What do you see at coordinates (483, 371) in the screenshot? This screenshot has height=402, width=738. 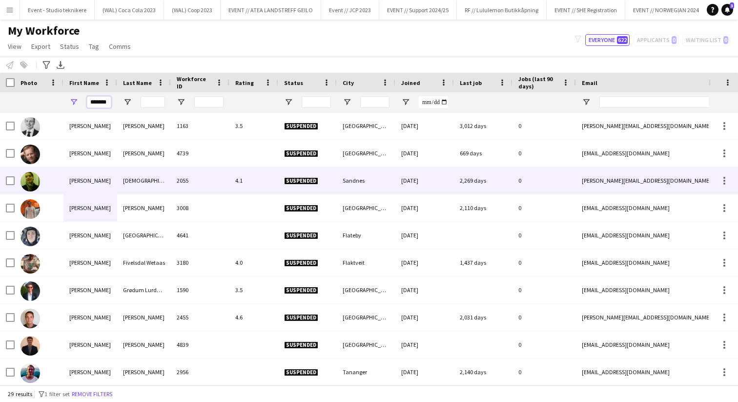 I see `div: 2,140 days` at bounding box center [483, 371].